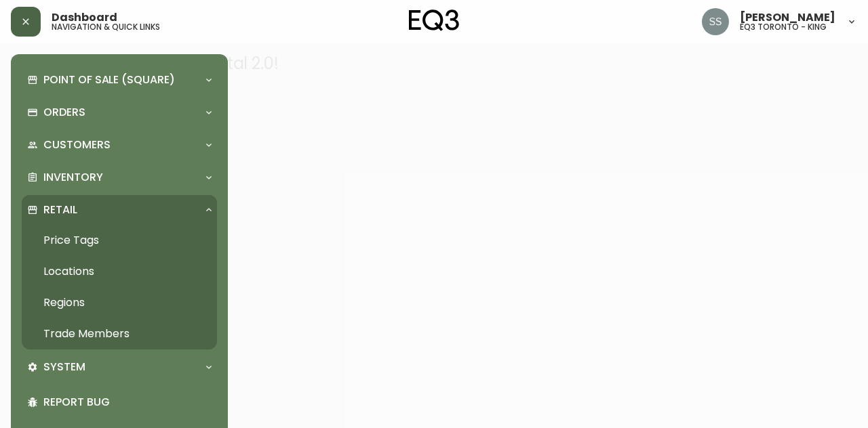  What do you see at coordinates (73, 178) in the screenshot?
I see `p: Inventory` at bounding box center [73, 178].